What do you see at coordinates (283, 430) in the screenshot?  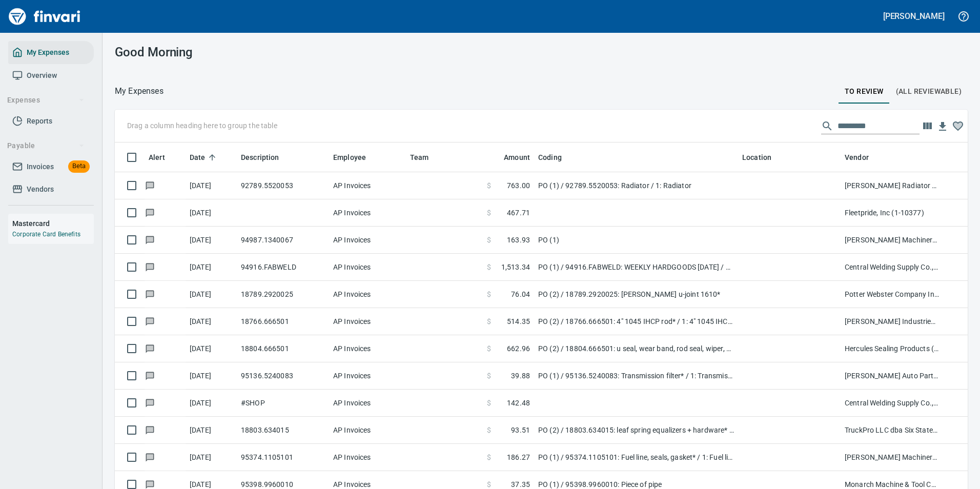 I see `td: 18803.634015` at bounding box center [283, 430].